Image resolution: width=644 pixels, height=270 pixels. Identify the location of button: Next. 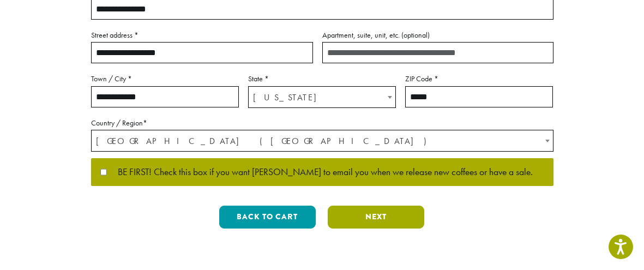
(376, 217).